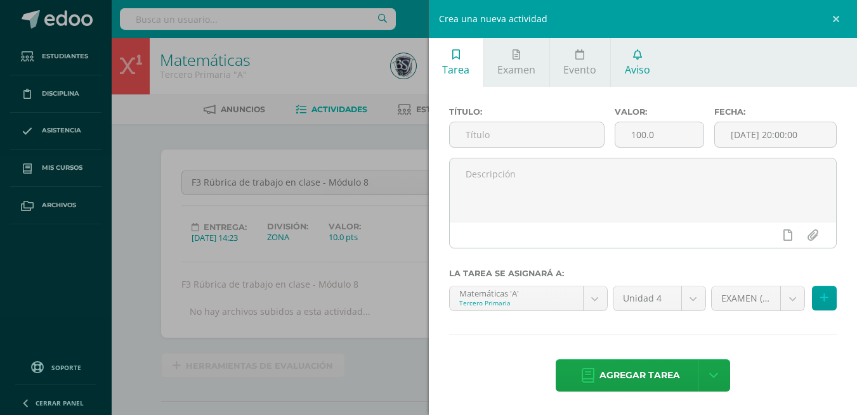 The width and height of the screenshot is (857, 415). I want to click on span: Aviso, so click(637, 70).